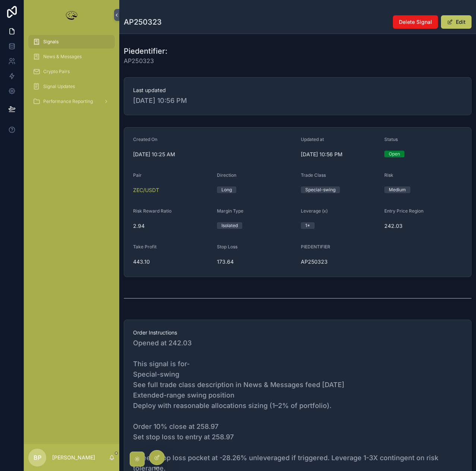  I want to click on span: 443.10, so click(172, 262).